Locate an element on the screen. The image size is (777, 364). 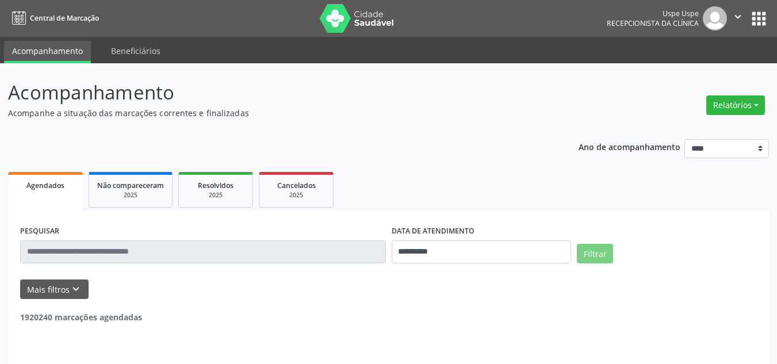
p: Acompanhamento is located at coordinates (274, 93).